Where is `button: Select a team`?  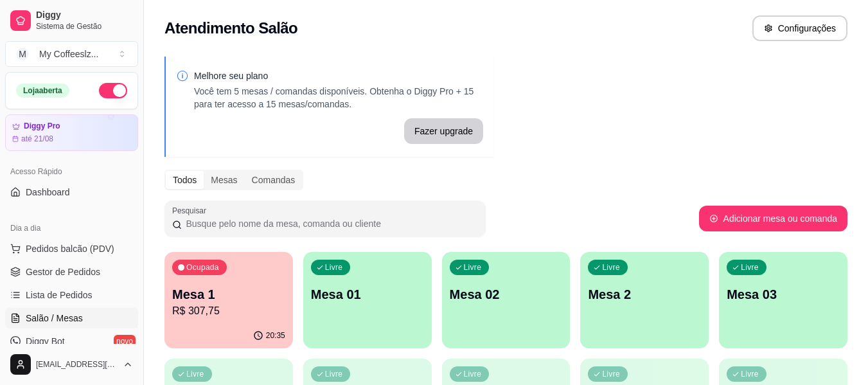
button: Select a team is located at coordinates (71, 54).